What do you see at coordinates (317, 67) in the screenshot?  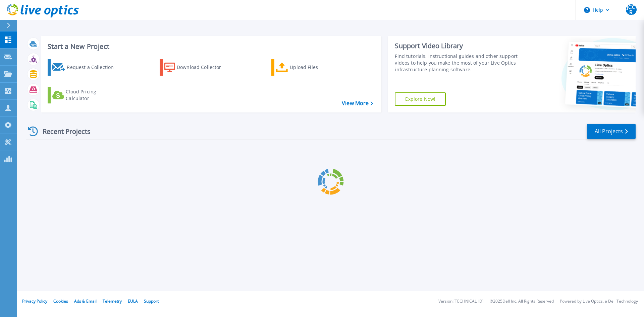 I see `div: Upload Files` at bounding box center [317, 67].